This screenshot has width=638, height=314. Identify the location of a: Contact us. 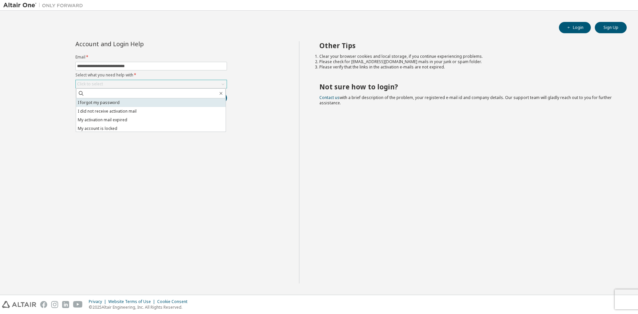
(329, 97).